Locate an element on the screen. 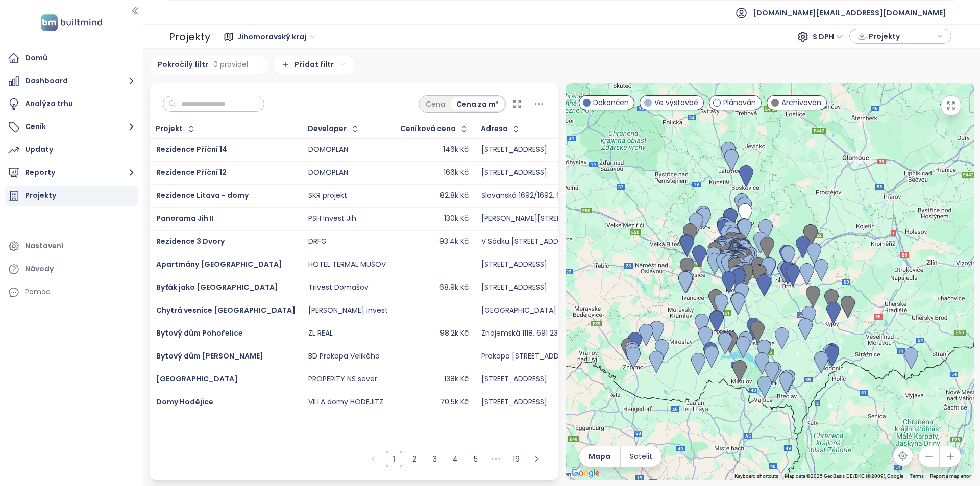 The width and height of the screenshot is (980, 486). li: Následujících 5 stran is located at coordinates (497, 459).